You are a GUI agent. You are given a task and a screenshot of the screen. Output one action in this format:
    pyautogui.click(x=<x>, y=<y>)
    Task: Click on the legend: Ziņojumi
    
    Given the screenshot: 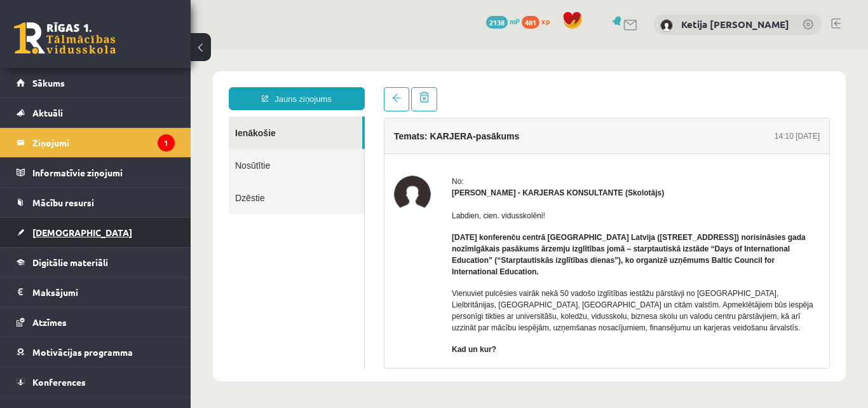 What is the action you would take?
    pyautogui.click(x=104, y=142)
    